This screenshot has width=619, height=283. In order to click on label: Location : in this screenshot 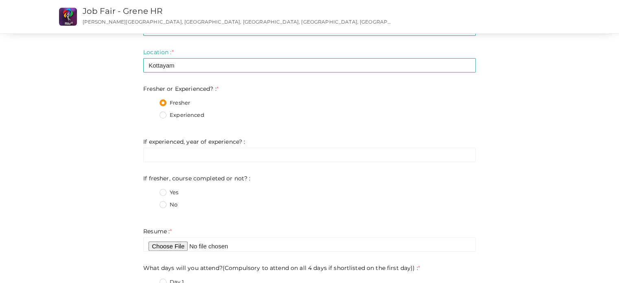, I will do `click(158, 52)`.